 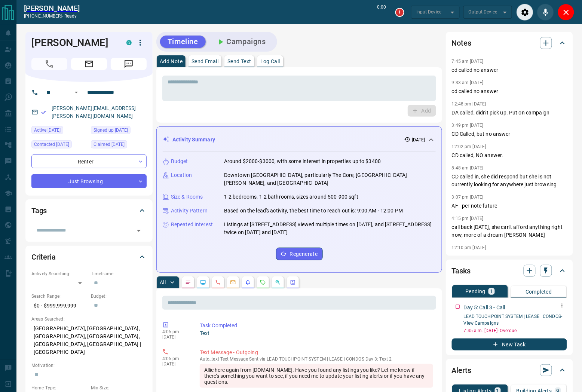 What do you see at coordinates (189, 210) in the screenshot?
I see `p: Activity Pattern` at bounding box center [189, 210].